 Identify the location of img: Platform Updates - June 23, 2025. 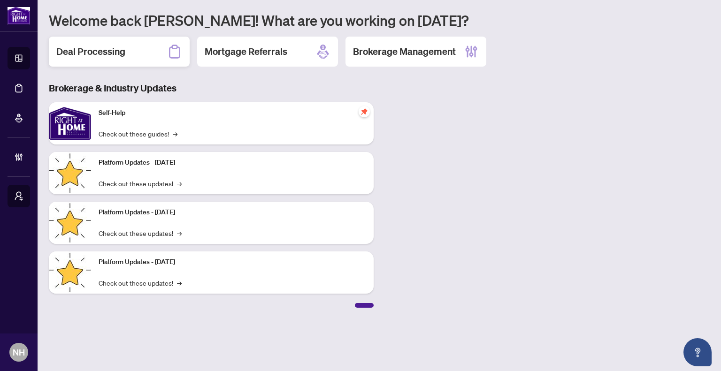
(70, 273).